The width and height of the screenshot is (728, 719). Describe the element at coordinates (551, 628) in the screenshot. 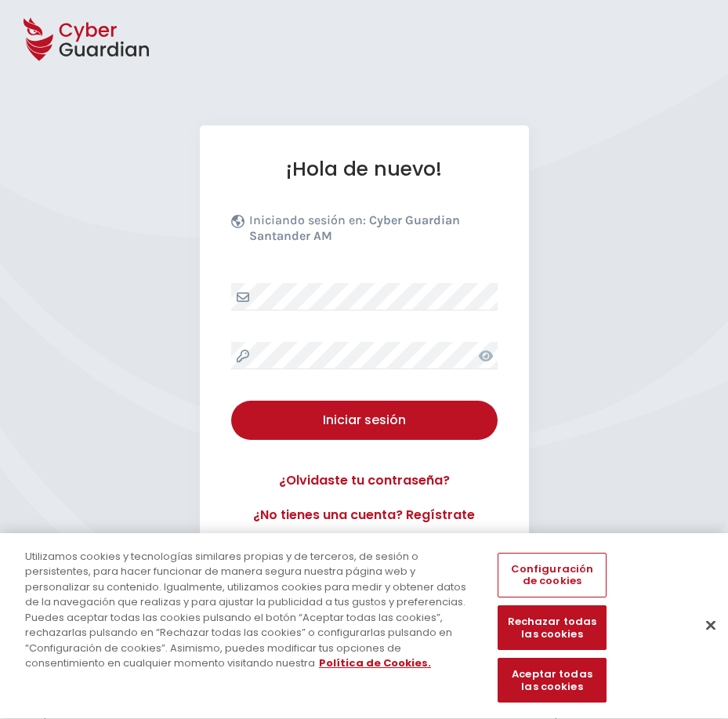

I see `button: Rechazar todas las cookies` at that location.